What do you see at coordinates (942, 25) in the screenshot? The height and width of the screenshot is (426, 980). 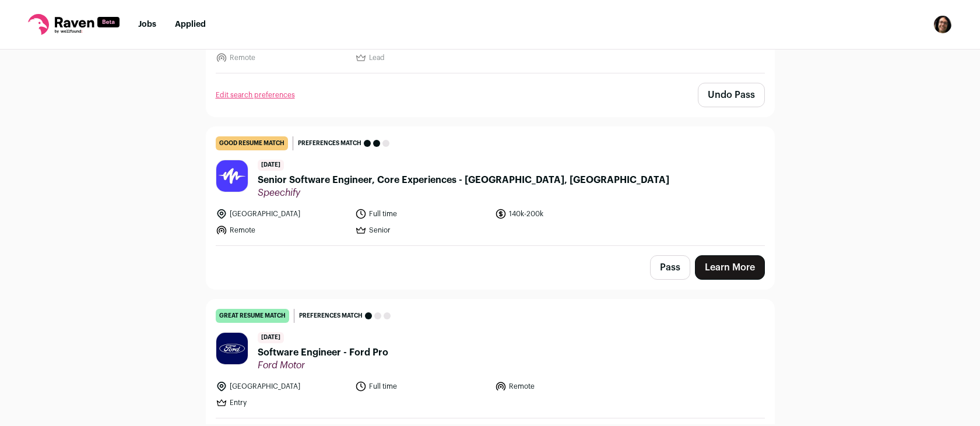 I see `img: 6744208-medium_jpg` at bounding box center [942, 25].